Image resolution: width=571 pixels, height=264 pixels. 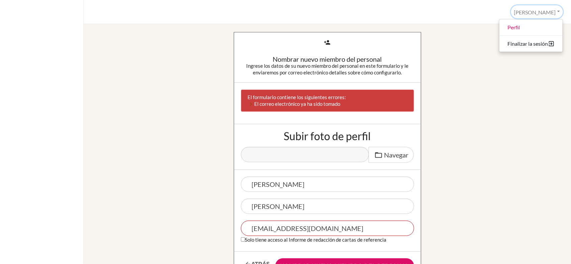 I want to click on font: Subir foto de perfil, so click(x=327, y=136).